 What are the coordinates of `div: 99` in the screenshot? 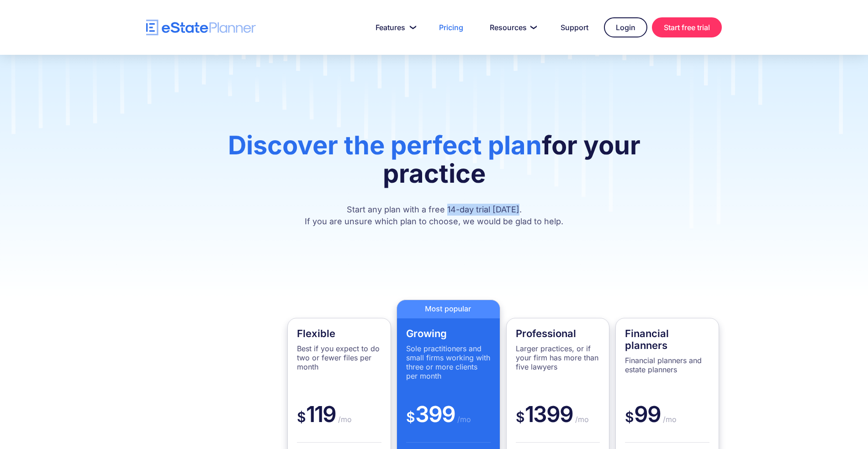 It's located at (667, 422).